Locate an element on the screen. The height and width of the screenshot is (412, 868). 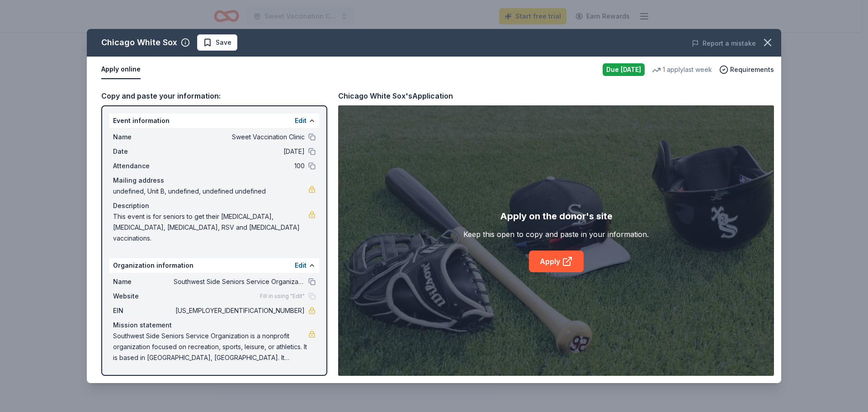
span: 100 is located at coordinates (239, 165).